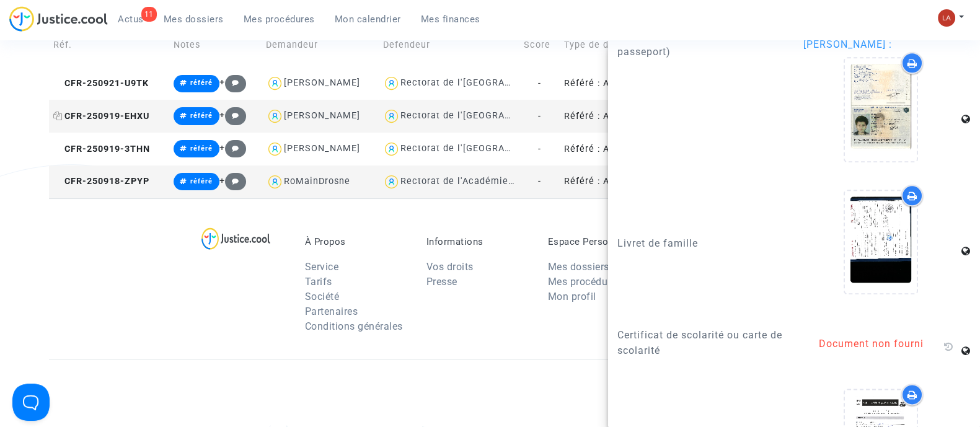 The width and height of the screenshot is (980, 427). Describe the element at coordinates (700, 243) in the screenshot. I see `p: Livret de famille` at that location.